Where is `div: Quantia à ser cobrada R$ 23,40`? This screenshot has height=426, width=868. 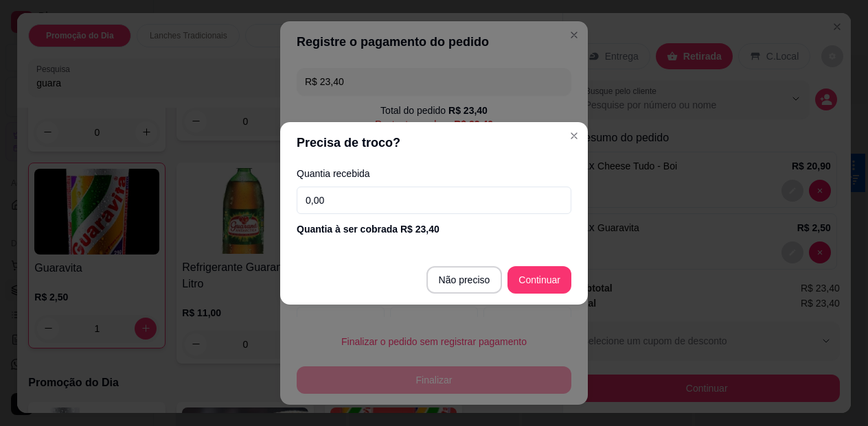 div: Quantia à ser cobrada R$ 23,40 is located at coordinates (434, 229).